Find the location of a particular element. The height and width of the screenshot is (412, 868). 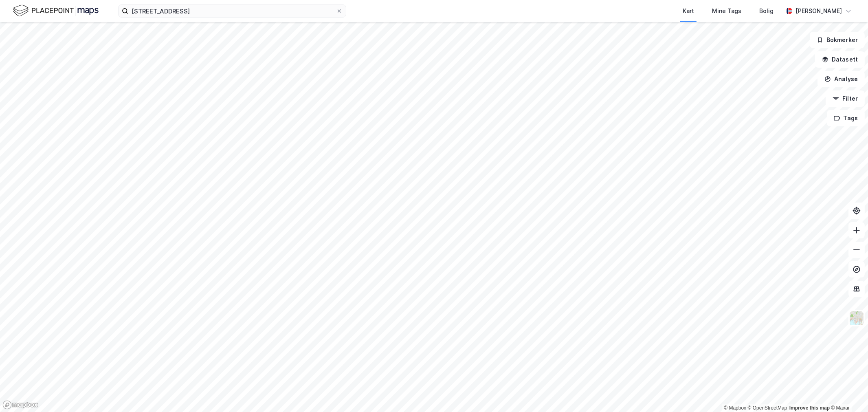

button: Analyse is located at coordinates (841, 79).